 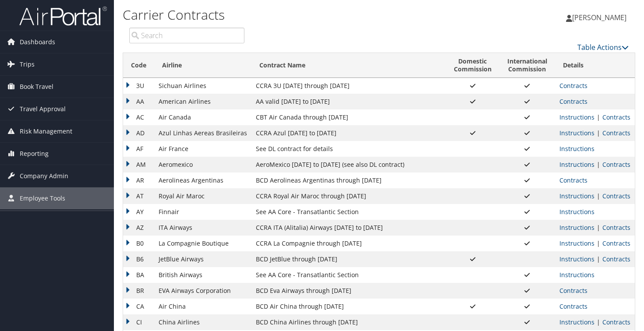 I want to click on th: Code: activate to sort column descending, so click(x=138, y=65).